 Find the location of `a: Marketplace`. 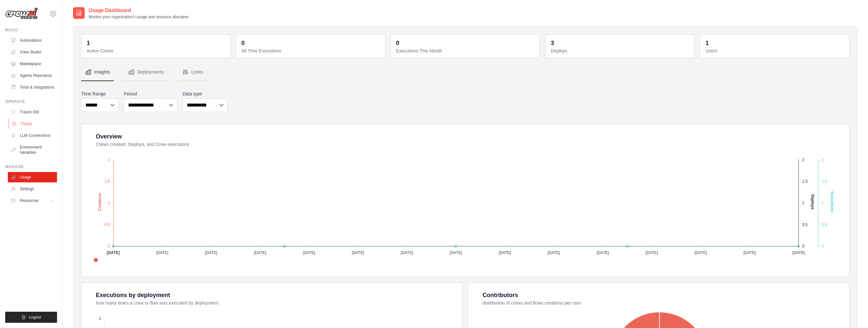

a: Marketplace is located at coordinates (32, 64).